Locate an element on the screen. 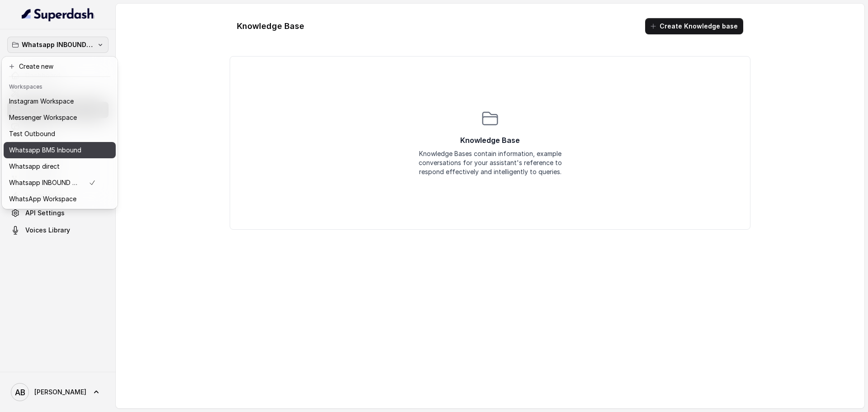 This screenshot has width=868, height=412. p: Whatsapp BM5 Inbound is located at coordinates (45, 150).